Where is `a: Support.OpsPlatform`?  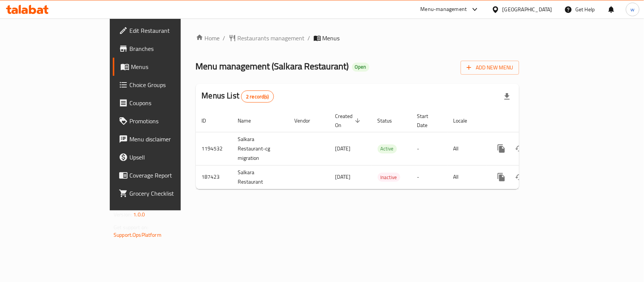 a: Support.OpsPlatform is located at coordinates (138, 235).